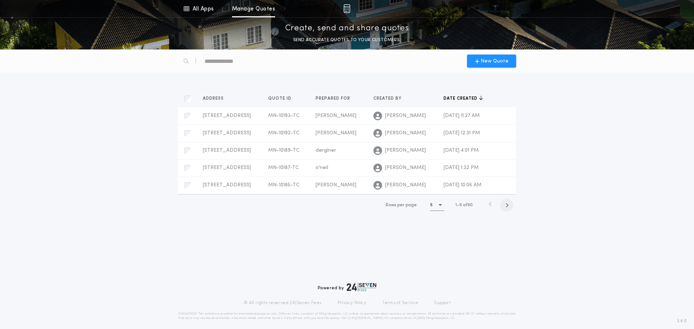  What do you see at coordinates (442, 303) in the screenshot?
I see `a: Support` at bounding box center [442, 303].